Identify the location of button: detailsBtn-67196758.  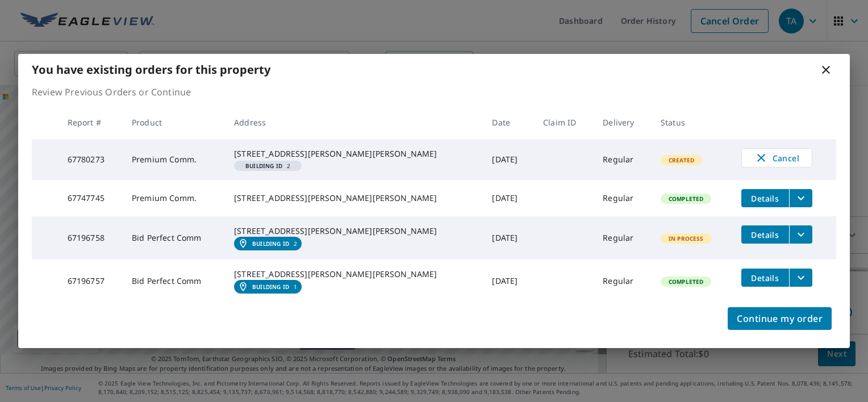
(765, 235).